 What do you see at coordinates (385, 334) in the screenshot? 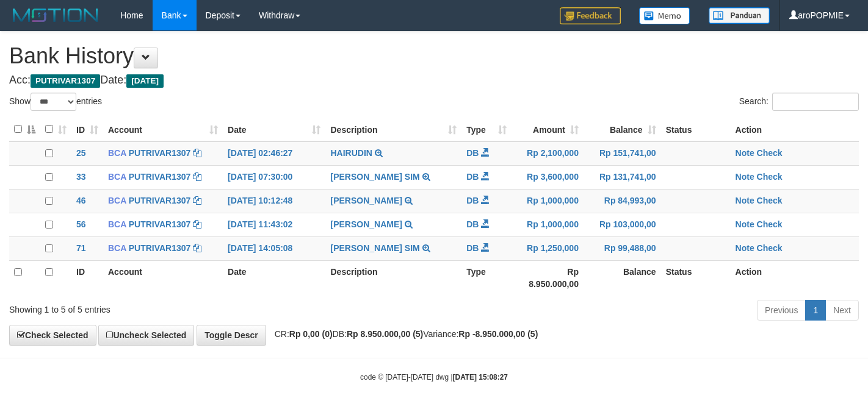
I see `strong: Rp 8.950.000,00 (5)` at bounding box center [385, 334].